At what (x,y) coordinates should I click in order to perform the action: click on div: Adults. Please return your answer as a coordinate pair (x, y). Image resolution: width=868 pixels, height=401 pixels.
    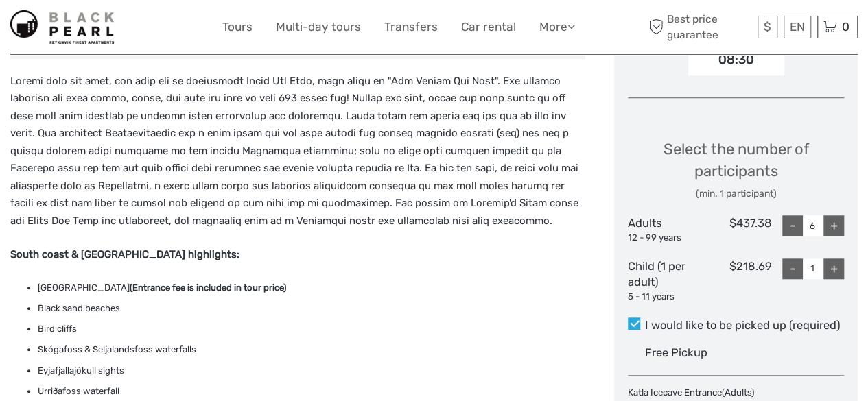
    Looking at the image, I should click on (664, 229).